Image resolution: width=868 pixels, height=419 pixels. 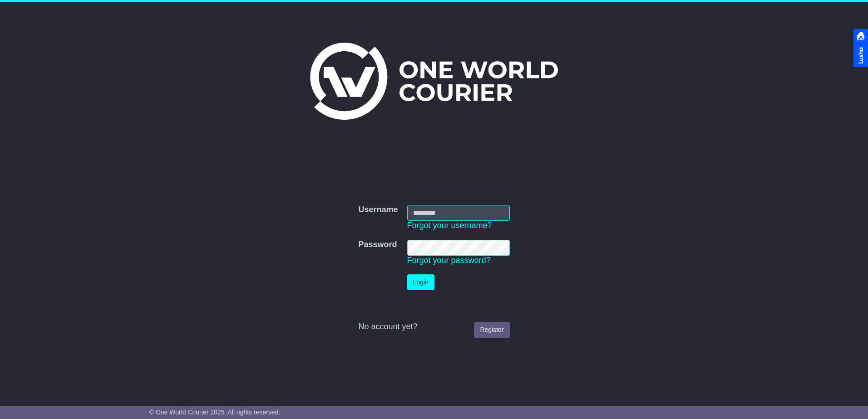 What do you see at coordinates (449, 260) in the screenshot?
I see `a: Forgot your password?` at bounding box center [449, 260].